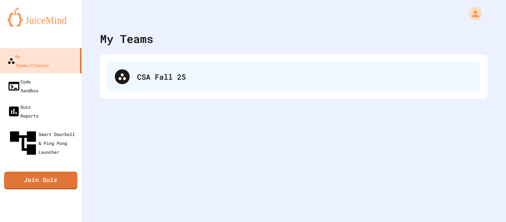 The image size is (506, 222). Describe the element at coordinates (41, 17) in the screenshot. I see `img: logo-orange.svg` at that location.